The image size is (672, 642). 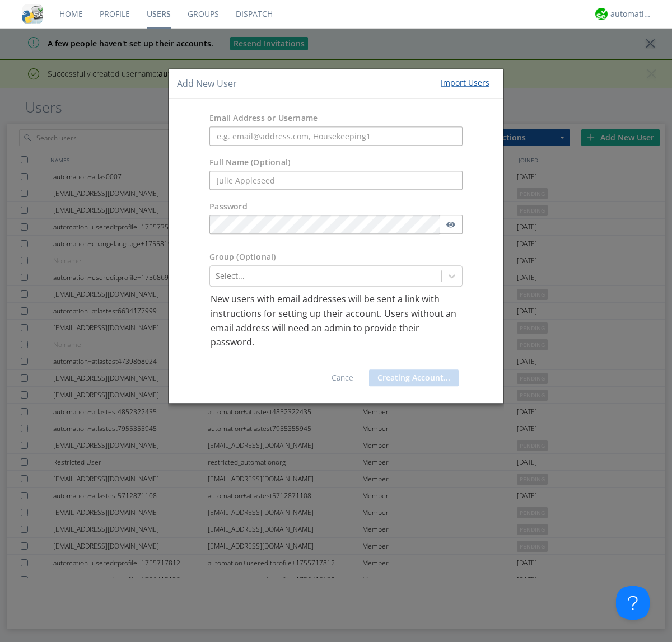 I want to click on a: Cancel, so click(x=343, y=377).